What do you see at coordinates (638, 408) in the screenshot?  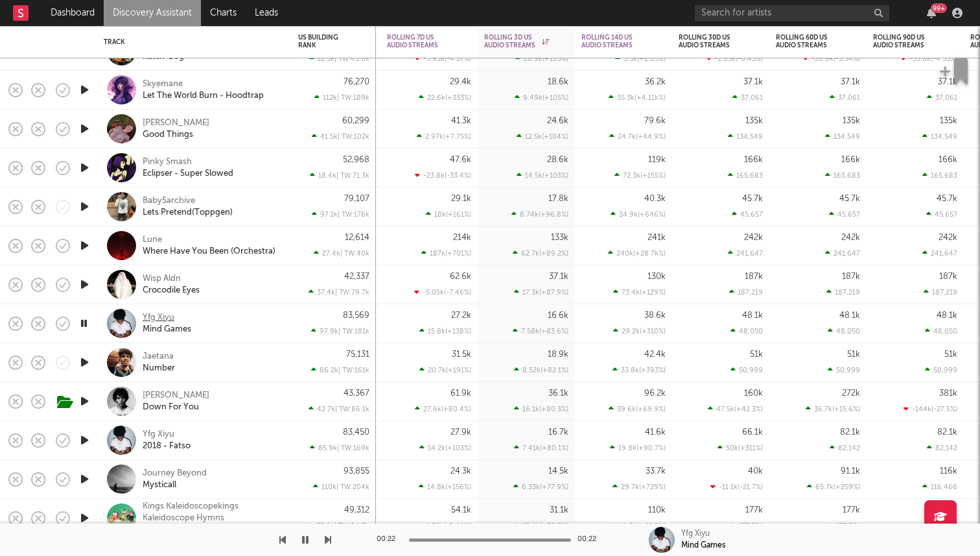 I see `div: 39.6k ( +69.9 % )` at bounding box center [638, 408].